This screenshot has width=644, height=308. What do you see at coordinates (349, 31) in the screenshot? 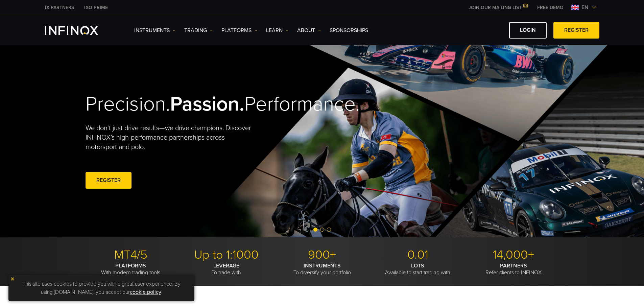
I see `a: SPONSORSHIPS` at bounding box center [349, 31].